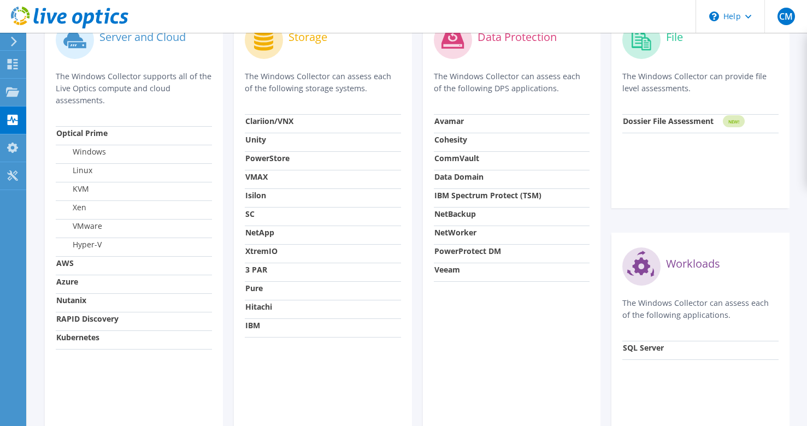  What do you see at coordinates (451, 139) in the screenshot?
I see `strong: Cohesity` at bounding box center [451, 139].